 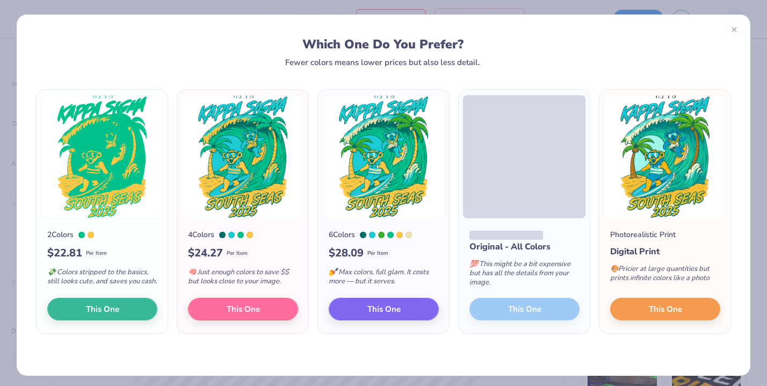 What do you see at coordinates (381, 235) in the screenshot?
I see `div: 361 C` at bounding box center [381, 235].